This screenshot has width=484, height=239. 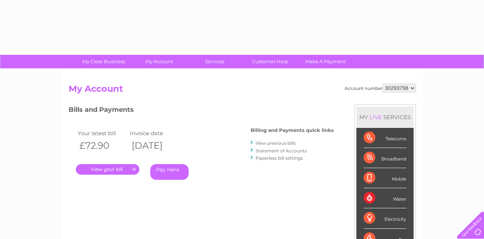 I want to click on a: My Account, so click(x=159, y=61).